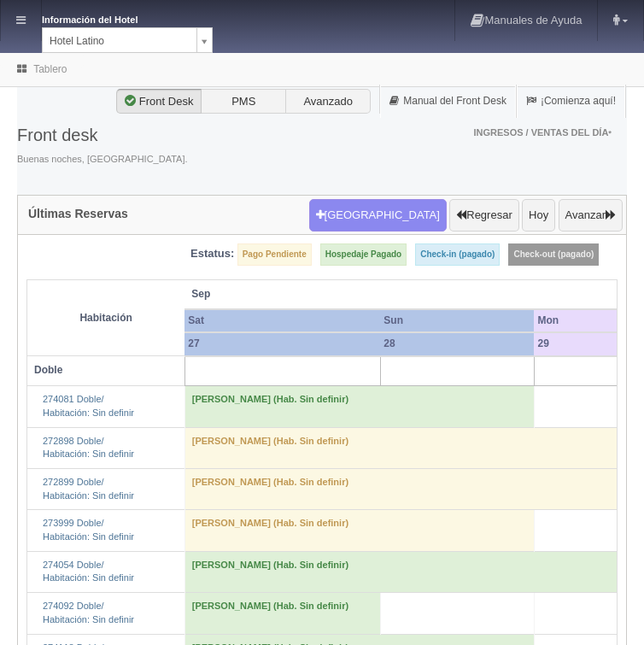 The height and width of the screenshot is (645, 644). What do you see at coordinates (159, 102) in the screenshot?
I see `label: Front Desk` at bounding box center [159, 102].